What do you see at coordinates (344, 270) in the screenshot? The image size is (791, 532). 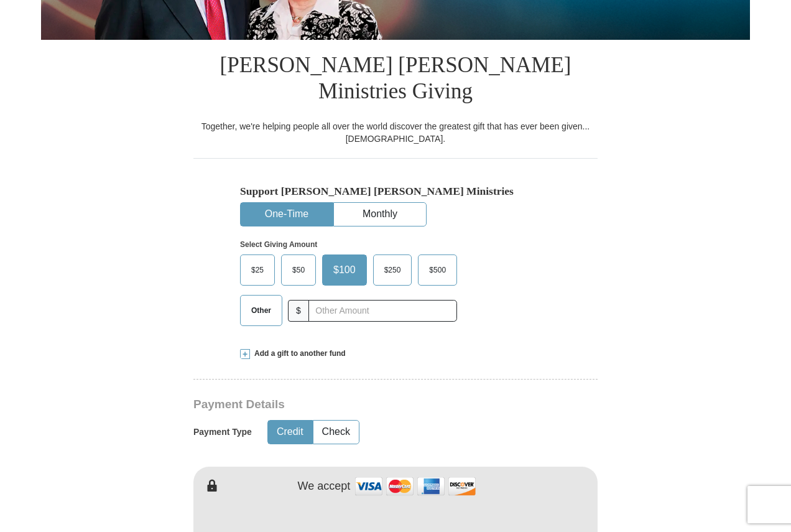 I see `span: $100` at bounding box center [344, 270].